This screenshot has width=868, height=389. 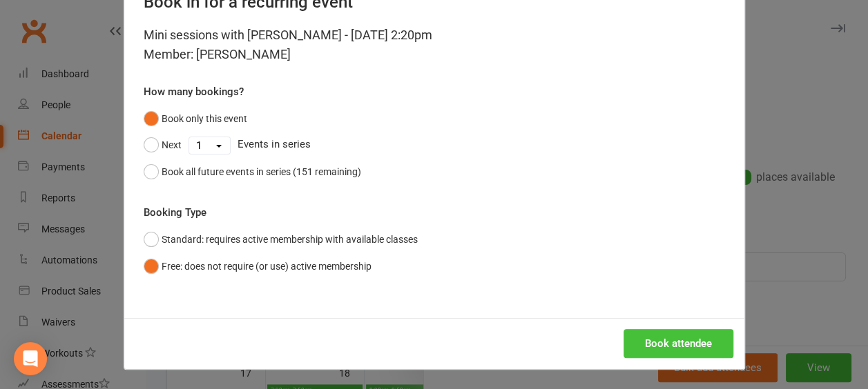 I want to click on div: Open Intercom Messenger, so click(x=31, y=358).